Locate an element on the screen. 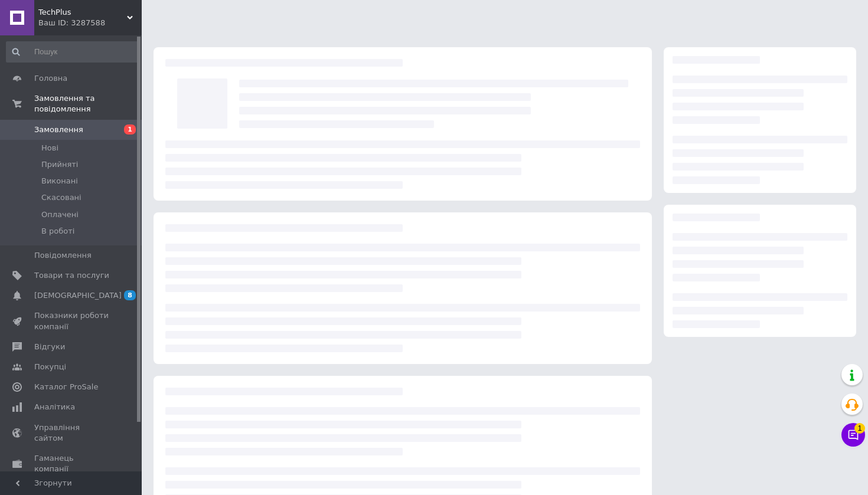 Image resolution: width=868 pixels, height=495 pixels. span: Замовлення is located at coordinates (58, 130).